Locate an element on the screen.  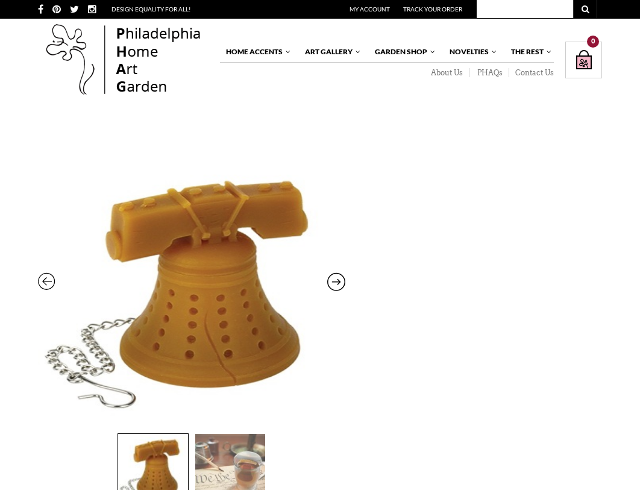
a: Contact Us is located at coordinates (532, 73).